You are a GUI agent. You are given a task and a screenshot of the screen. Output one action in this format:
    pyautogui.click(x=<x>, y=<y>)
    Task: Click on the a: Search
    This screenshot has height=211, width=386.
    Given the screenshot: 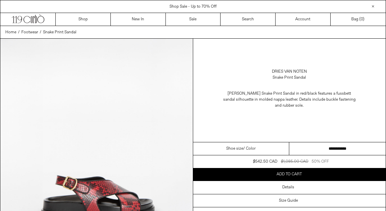 What is the action you would take?
    pyautogui.click(x=248, y=19)
    